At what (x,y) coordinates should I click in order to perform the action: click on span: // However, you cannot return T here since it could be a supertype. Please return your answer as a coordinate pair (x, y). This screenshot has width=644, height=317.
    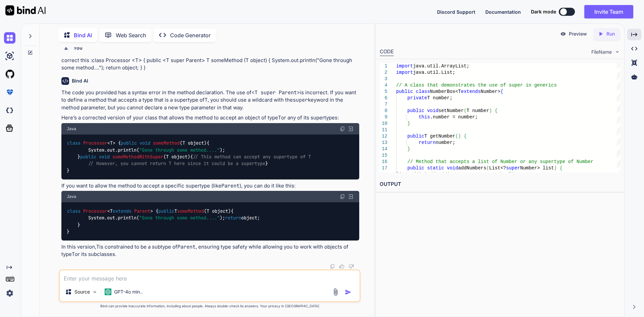
    Looking at the image, I should click on (177, 163).